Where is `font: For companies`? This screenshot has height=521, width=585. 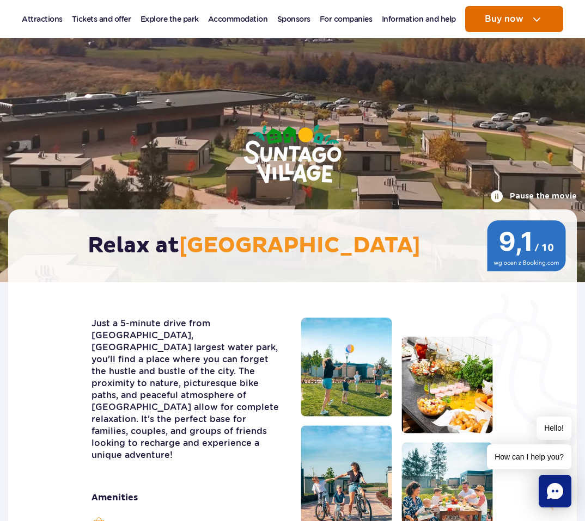 font: For companies is located at coordinates (346, 19).